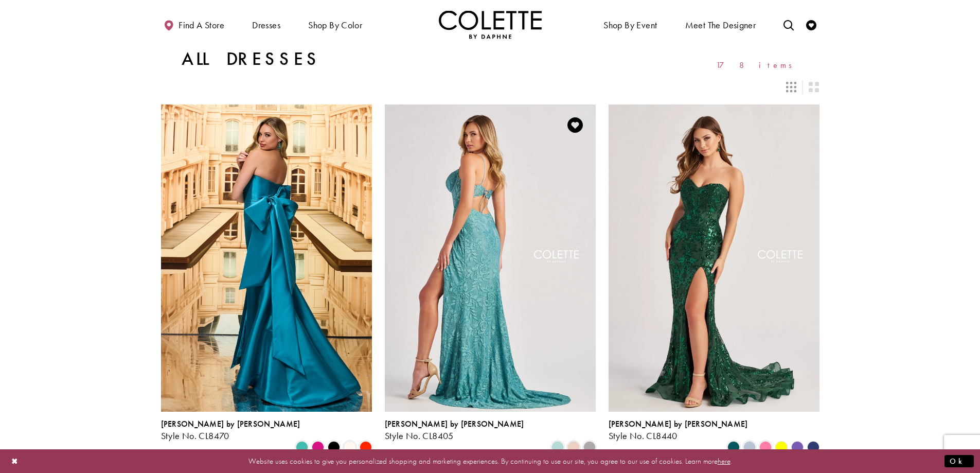 This screenshot has width=980, height=473. I want to click on a: Add to Wishlist, so click(575, 125).